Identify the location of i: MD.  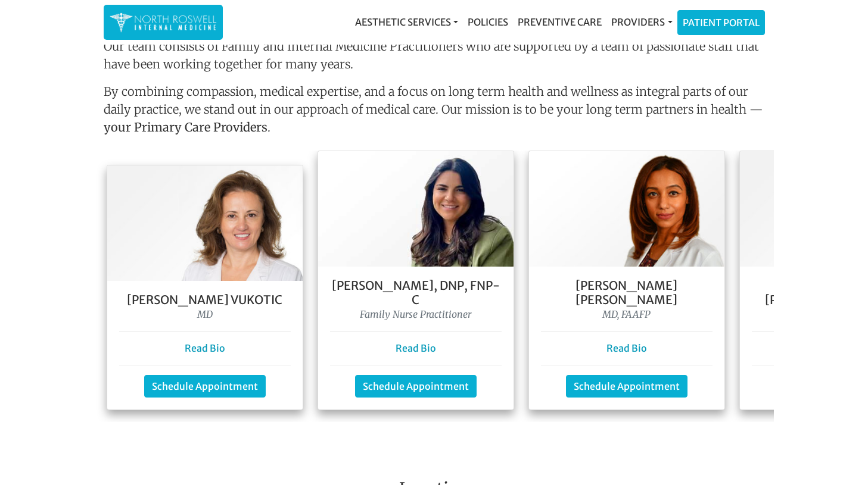
(205, 314).